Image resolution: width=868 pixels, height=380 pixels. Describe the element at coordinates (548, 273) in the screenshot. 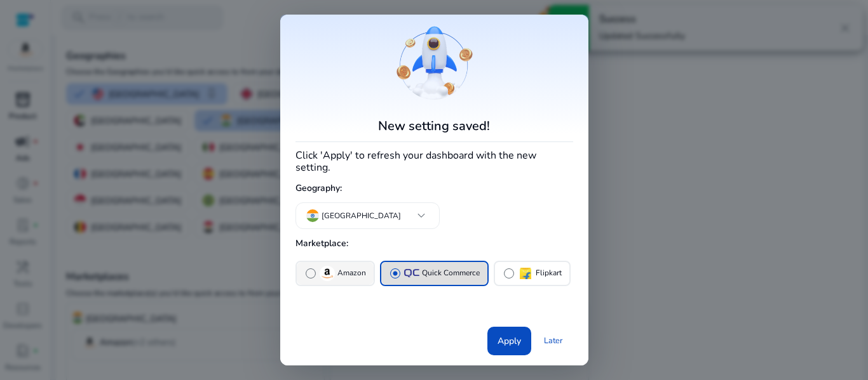

I see `p: Flipkart` at that location.